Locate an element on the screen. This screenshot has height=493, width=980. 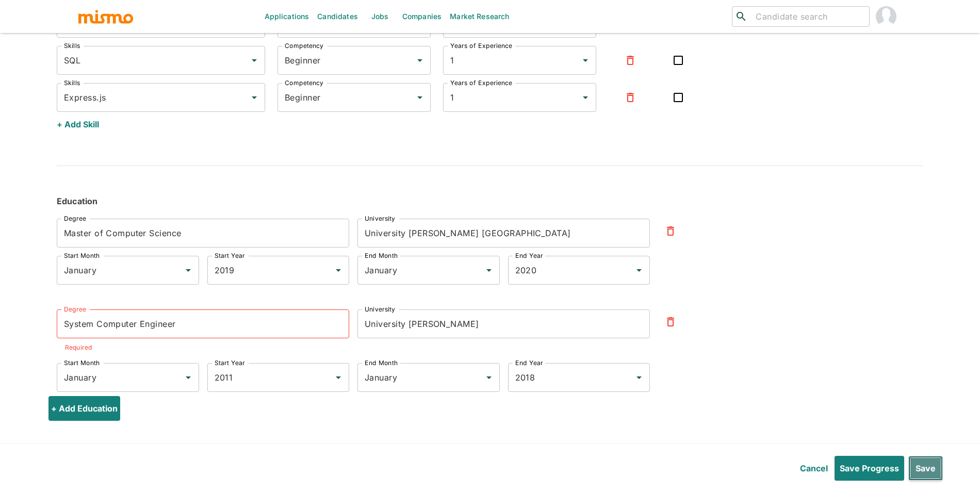
span: Required is located at coordinates (203, 347).